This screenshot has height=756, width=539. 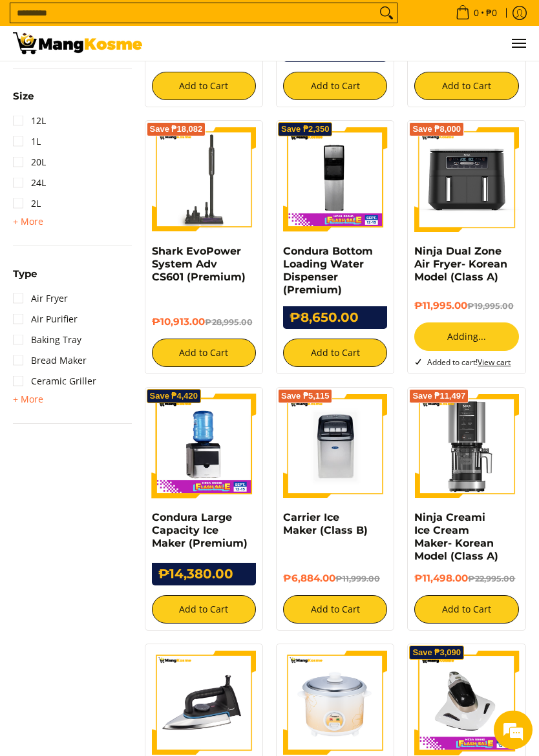 What do you see at coordinates (40, 299) in the screenshot?
I see `a: Air Fryer` at bounding box center [40, 299].